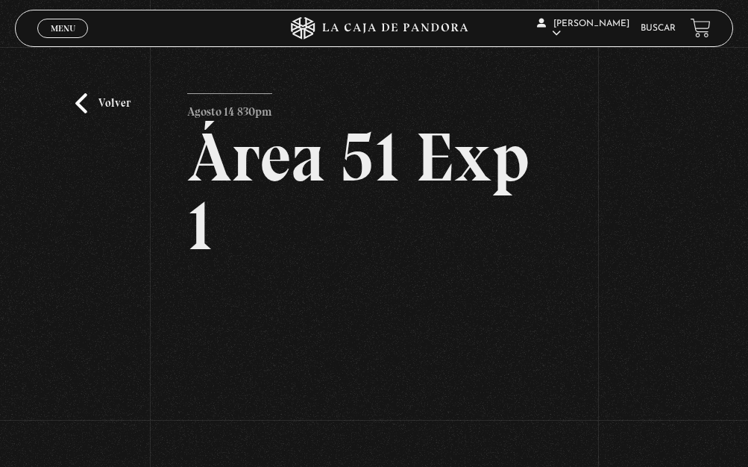 The width and height of the screenshot is (748, 467). I want to click on p: Agosto 14 830pm, so click(230, 108).